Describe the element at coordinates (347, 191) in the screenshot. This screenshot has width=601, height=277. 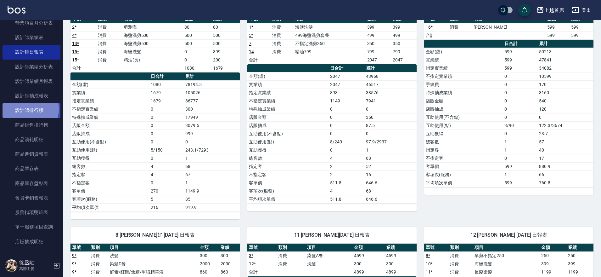
I see `td: 4` at that location.